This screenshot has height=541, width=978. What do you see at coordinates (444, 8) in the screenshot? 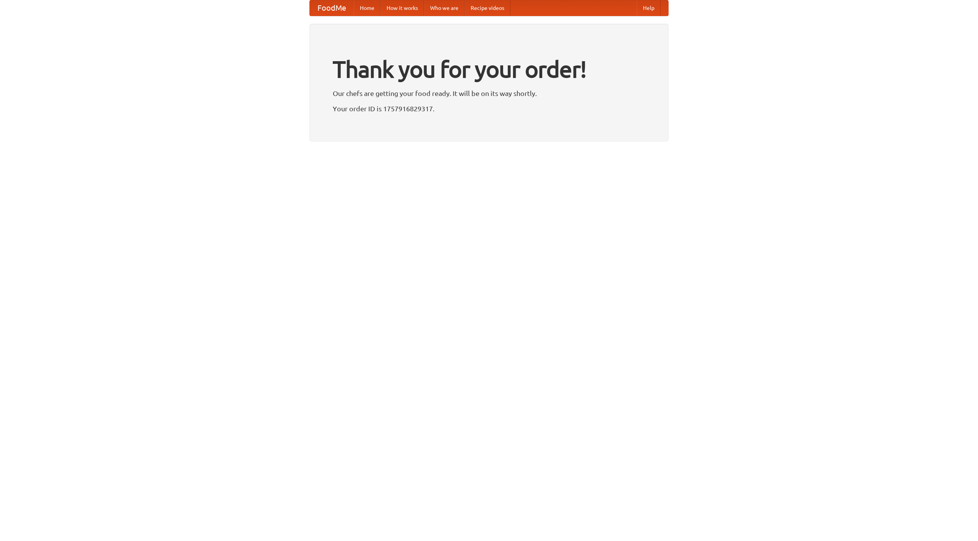
I see `a: Who we are` at bounding box center [444, 8].